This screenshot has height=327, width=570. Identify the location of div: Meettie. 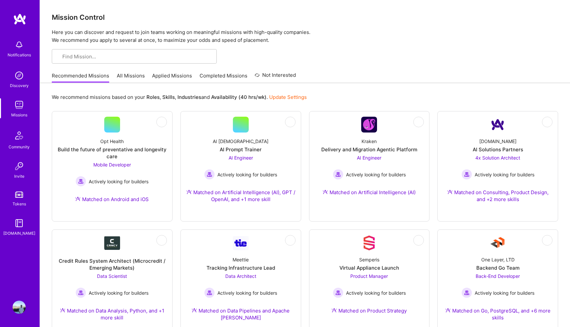
(240, 259).